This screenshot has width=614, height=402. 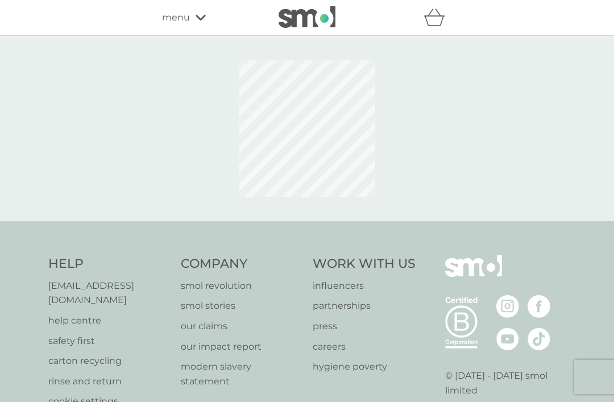 What do you see at coordinates (241, 347) in the screenshot?
I see `a: our impact report` at bounding box center [241, 347].